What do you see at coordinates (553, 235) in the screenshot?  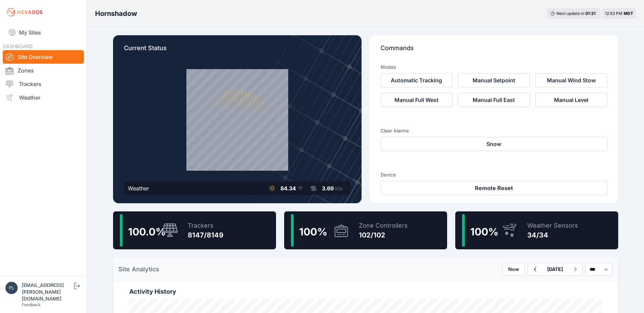 I see `div: 34/34` at bounding box center [553, 235].